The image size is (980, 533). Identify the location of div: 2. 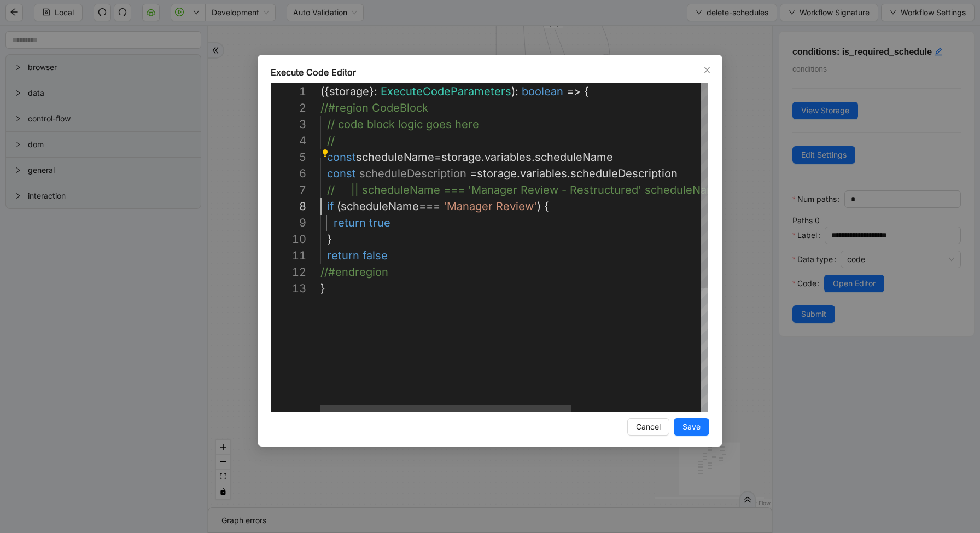
(288, 108).